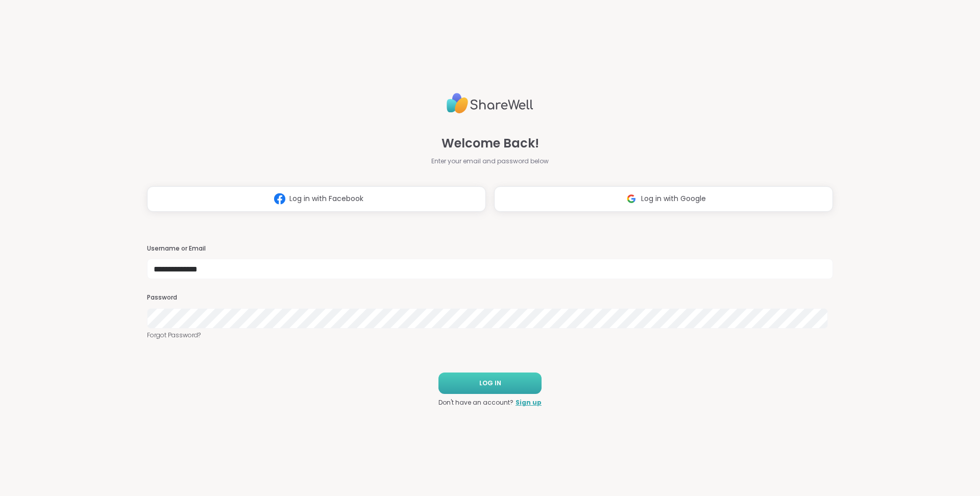 The height and width of the screenshot is (496, 980). Describe the element at coordinates (317, 199) in the screenshot. I see `button: Log in with Facebook` at that location.